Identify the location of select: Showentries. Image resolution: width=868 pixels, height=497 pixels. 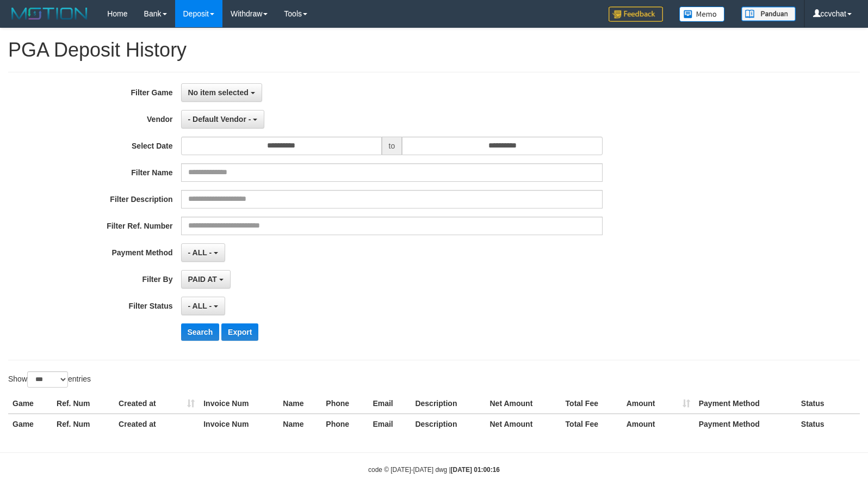
(47, 379).